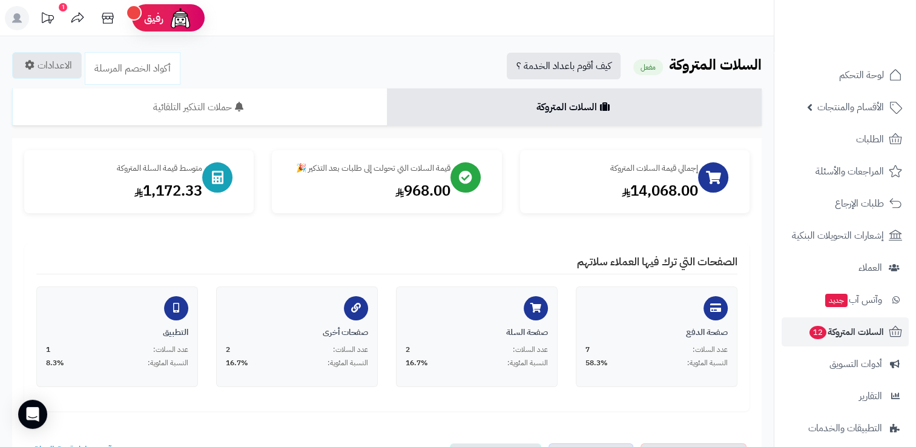 The image size is (916, 447). Describe the element at coordinates (387, 265) in the screenshot. I see `h4: الصفحات التي ترك فيها العملاء سلاتهم` at that location.